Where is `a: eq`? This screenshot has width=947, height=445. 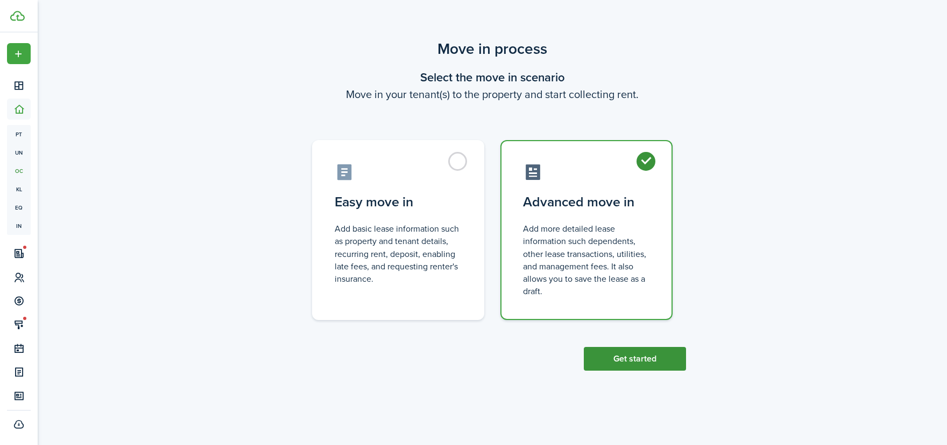 a: eq is located at coordinates (19, 207).